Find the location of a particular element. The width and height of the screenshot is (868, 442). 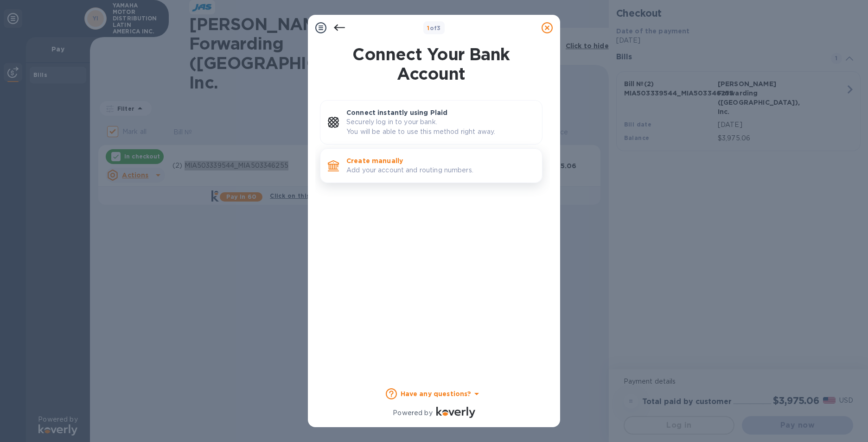

span: 1 is located at coordinates (428, 27).